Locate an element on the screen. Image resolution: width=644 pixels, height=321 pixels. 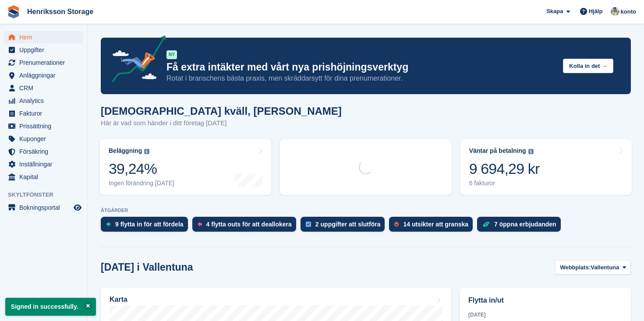
img: prospect-51fa495bee0391a8d652442698ab0144808aea92771e9ea1ae160a38d050c398.svg is located at coordinates (396, 225).